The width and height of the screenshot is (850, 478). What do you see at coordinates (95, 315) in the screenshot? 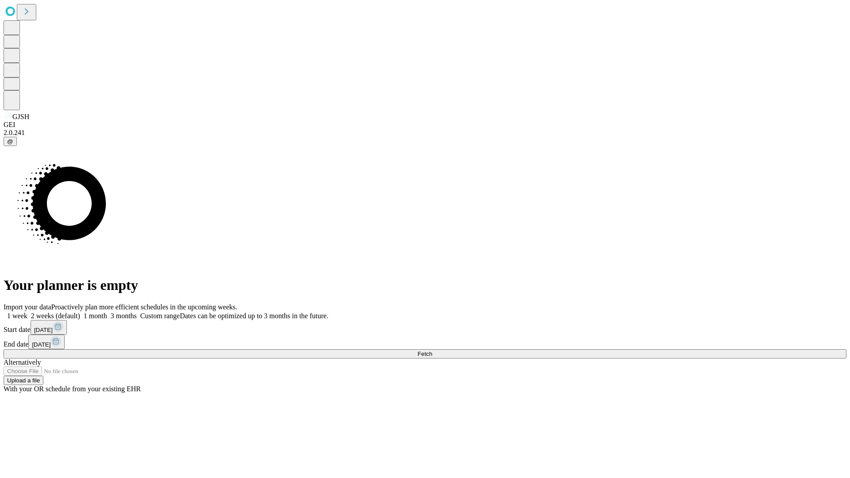
I see `span: 1 month` at bounding box center [95, 315].